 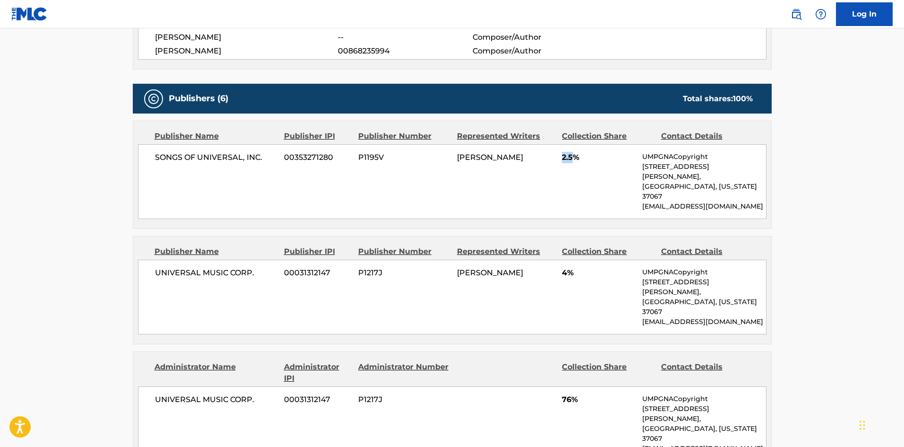 What do you see at coordinates (598, 273) in the screenshot?
I see `span: 4%` at bounding box center [598, 273].